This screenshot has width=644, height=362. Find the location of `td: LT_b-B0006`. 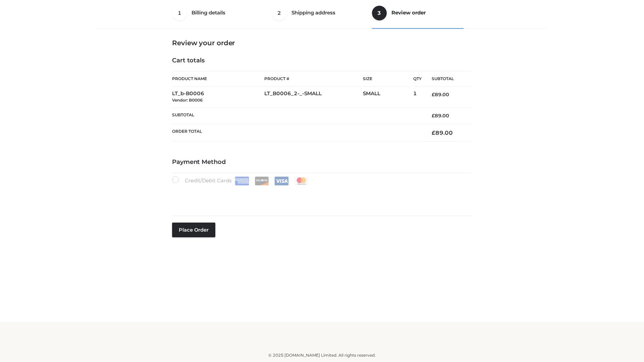

td: LT_b-B0006 is located at coordinates (218, 97).